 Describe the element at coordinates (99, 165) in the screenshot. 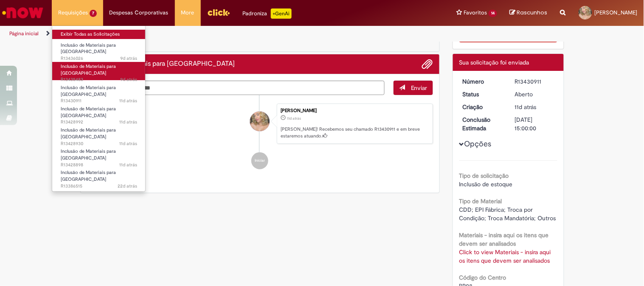

I see `span: R13428898` at that location.